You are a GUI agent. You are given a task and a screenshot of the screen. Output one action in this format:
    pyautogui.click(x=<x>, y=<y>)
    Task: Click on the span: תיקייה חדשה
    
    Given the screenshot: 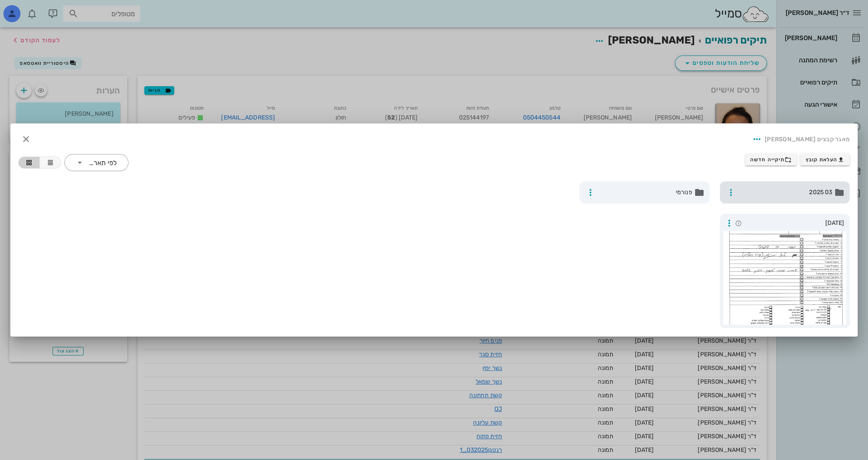 What is the action you would take?
    pyautogui.click(x=771, y=159)
    